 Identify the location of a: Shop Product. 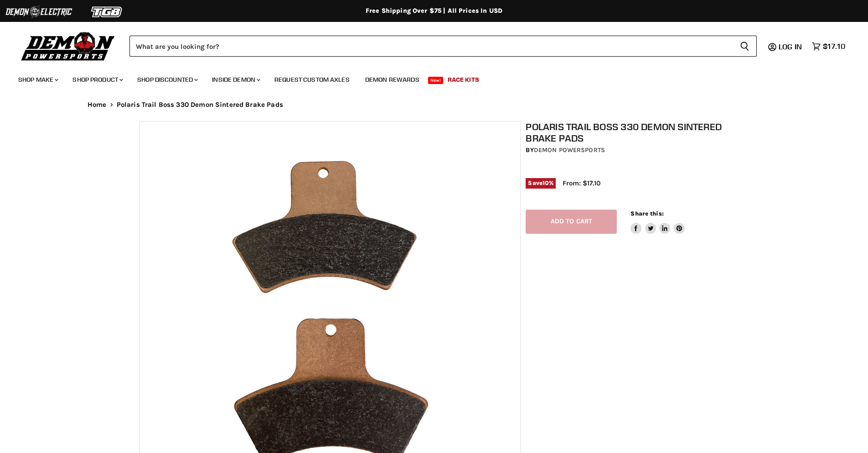
(97, 79).